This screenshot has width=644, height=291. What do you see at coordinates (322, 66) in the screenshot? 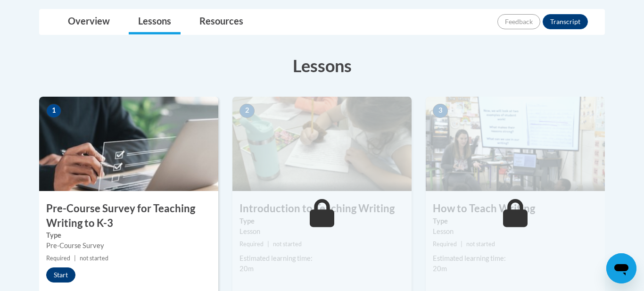
I see `h3: Lessons` at bounding box center [322, 66].